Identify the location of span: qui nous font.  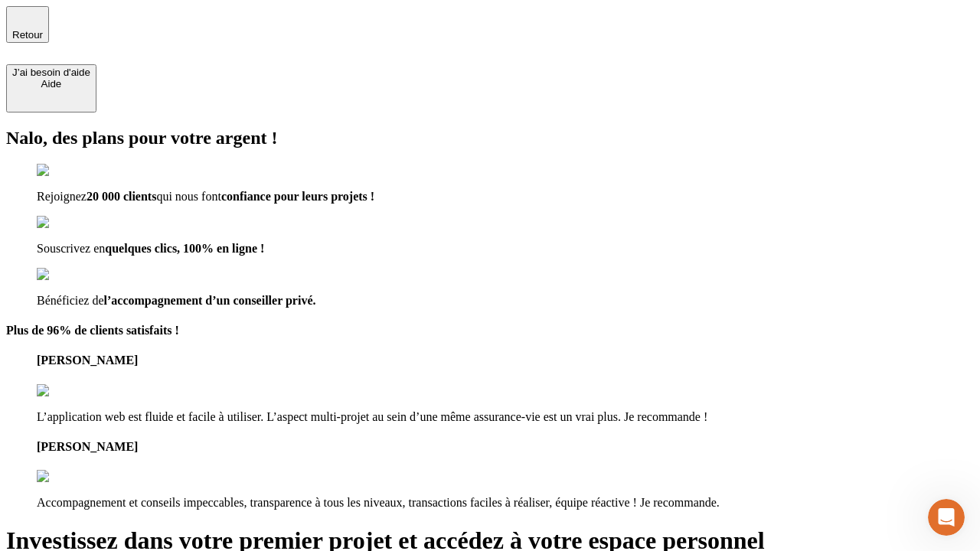
(188, 196).